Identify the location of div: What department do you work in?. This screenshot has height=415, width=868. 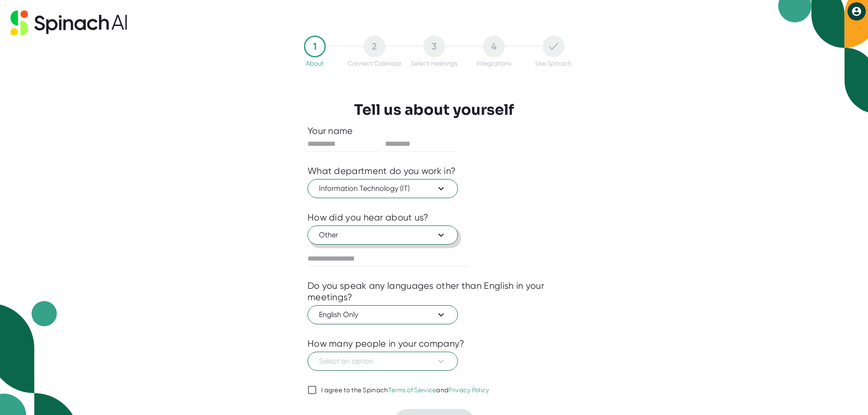
(381, 171).